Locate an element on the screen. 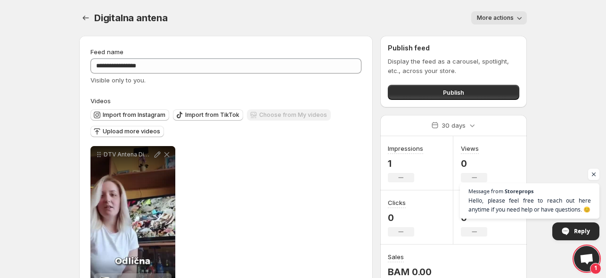 This screenshot has width=606, height=278. a: Open chat is located at coordinates (587, 259).